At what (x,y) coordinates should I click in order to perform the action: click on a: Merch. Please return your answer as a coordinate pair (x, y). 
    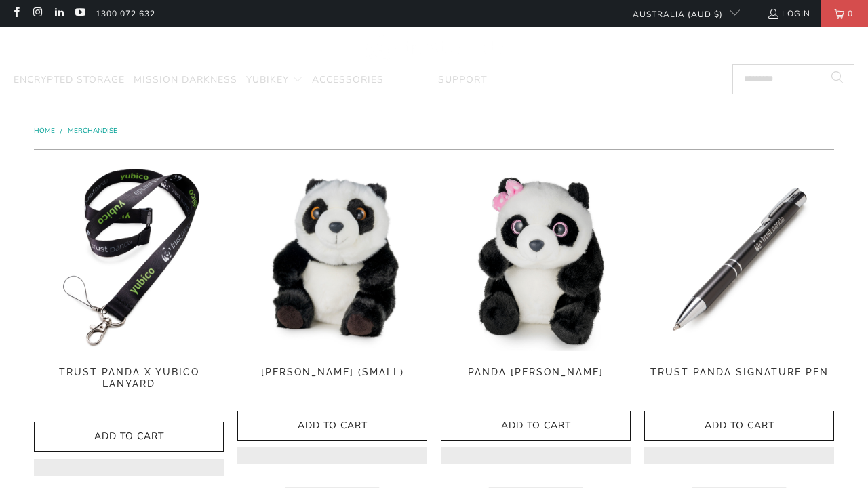
    Looking at the image, I should click on (411, 80).